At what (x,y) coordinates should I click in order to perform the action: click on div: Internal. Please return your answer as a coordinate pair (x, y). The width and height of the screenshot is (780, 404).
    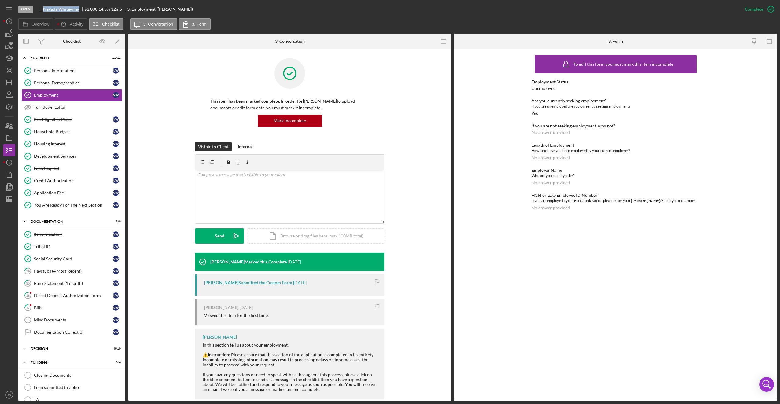
    Looking at the image, I should click on (245, 147).